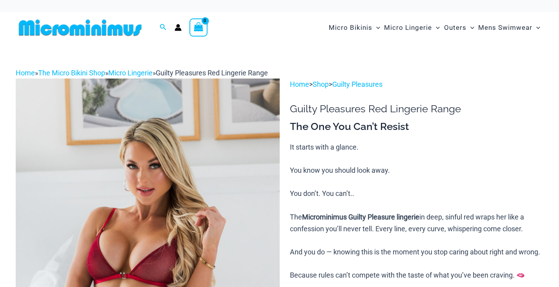  I want to click on h1: Guilty Pleasures Red Lingerie Range, so click(417, 109).